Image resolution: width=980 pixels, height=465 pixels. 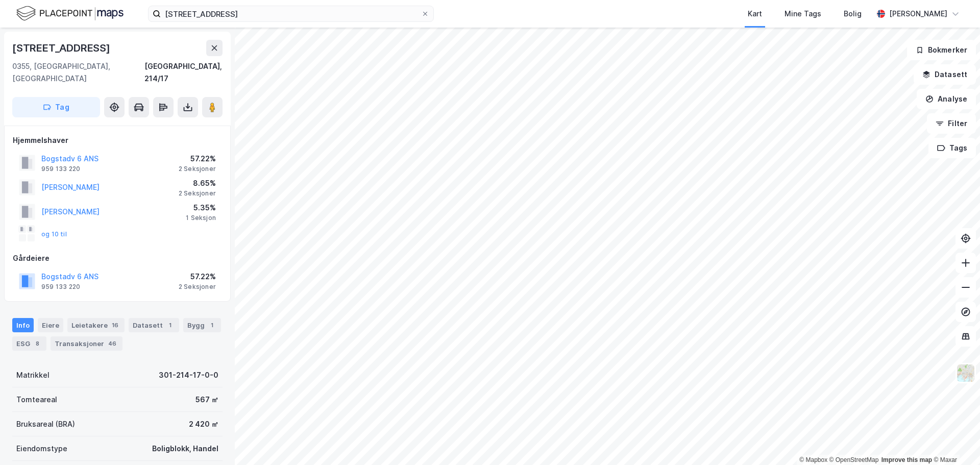 What do you see at coordinates (202, 325) in the screenshot?
I see `div: Bygg` at bounding box center [202, 325].